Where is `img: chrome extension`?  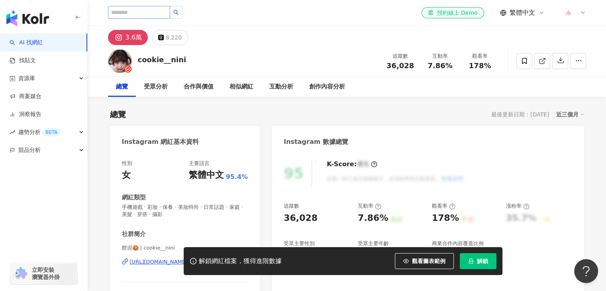
img: chrome extension is located at coordinates (20, 273).